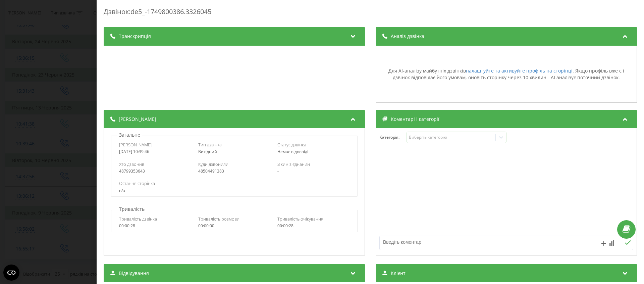 The image size is (644, 284). I want to click on button: Open CMP widget, so click(11, 273).